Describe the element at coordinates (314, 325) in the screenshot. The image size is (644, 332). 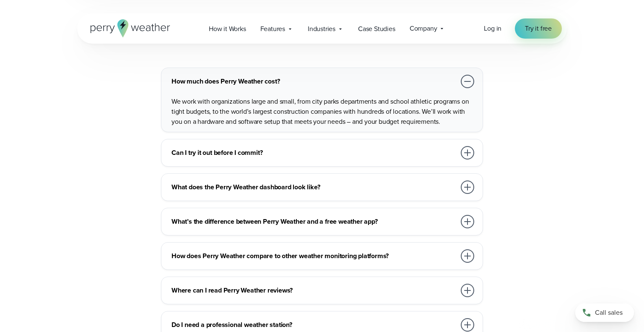
I see `h3: Do I need a professional weather station?` at that location.